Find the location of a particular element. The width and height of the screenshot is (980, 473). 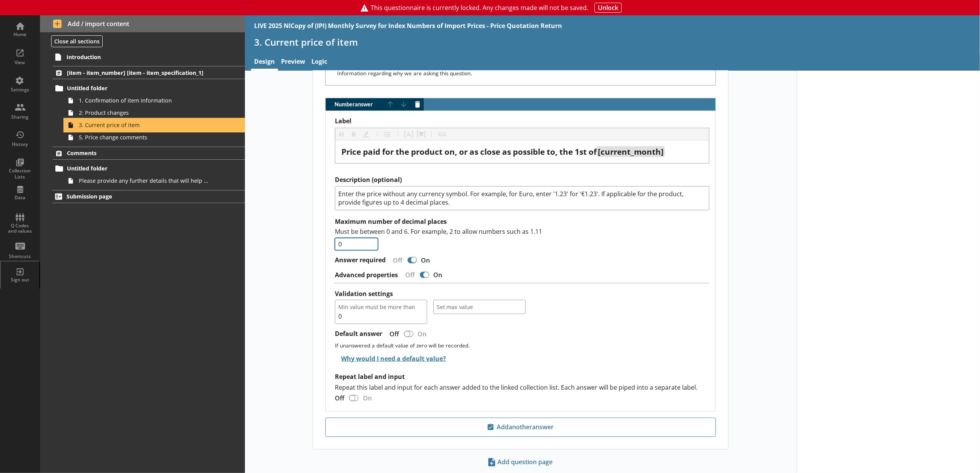

span: 3. Current price of item is located at coordinates (145, 125).